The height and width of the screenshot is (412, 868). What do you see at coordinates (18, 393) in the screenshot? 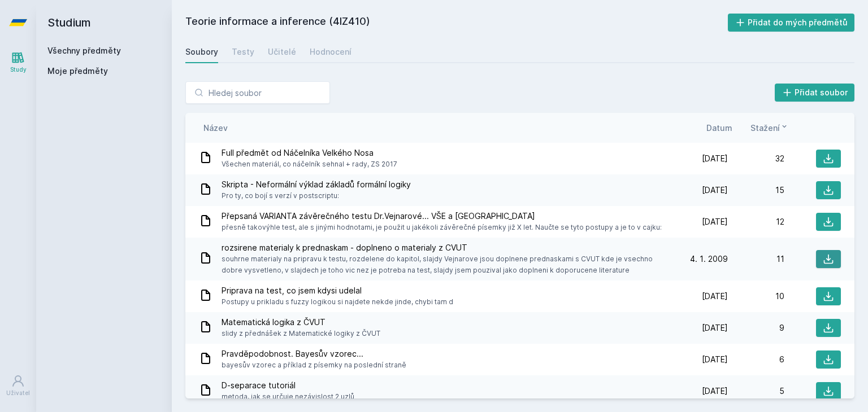
I see `div: Uživatel` at bounding box center [18, 393].